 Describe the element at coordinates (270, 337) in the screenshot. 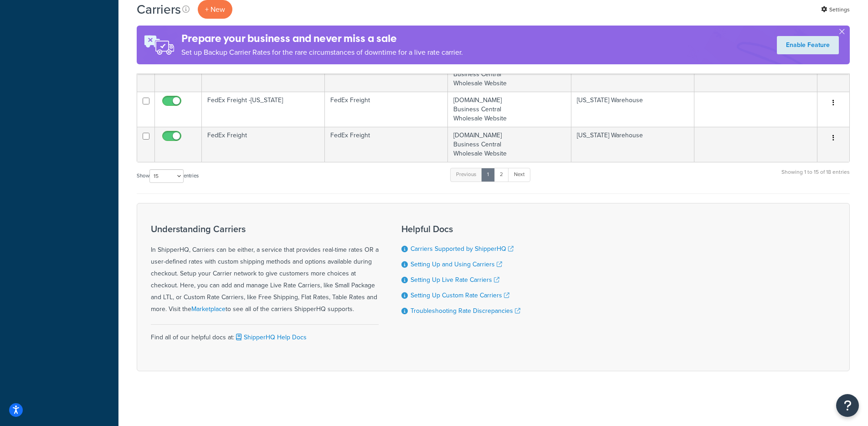

I see `a: ShipperHQ Help Docs` at that location.